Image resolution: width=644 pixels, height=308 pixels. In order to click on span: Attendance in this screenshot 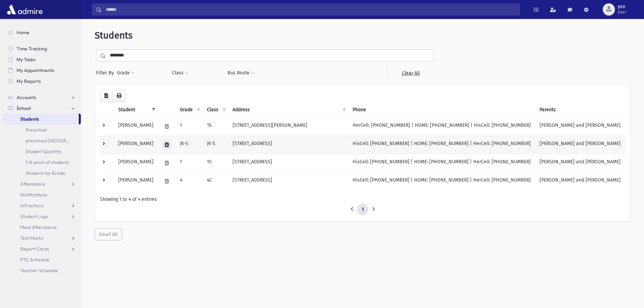, I will do `click(33, 184)`.